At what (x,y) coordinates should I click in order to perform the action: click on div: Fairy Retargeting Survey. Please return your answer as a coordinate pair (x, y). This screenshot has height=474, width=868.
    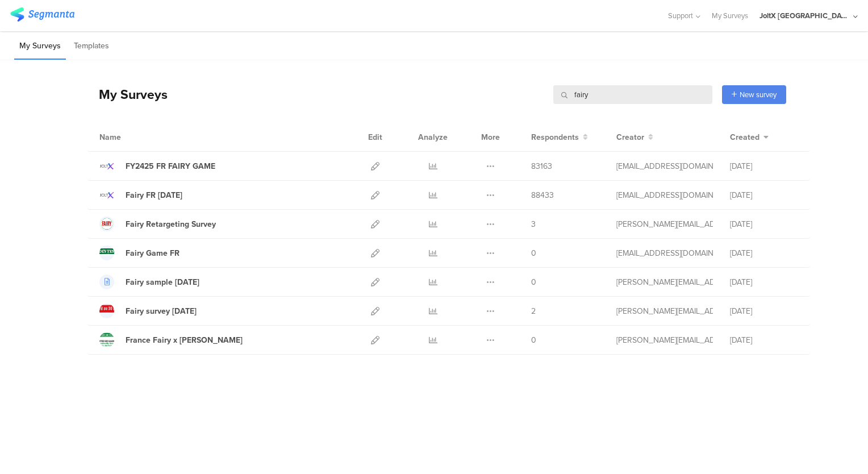
    Looking at the image, I should click on (170, 224).